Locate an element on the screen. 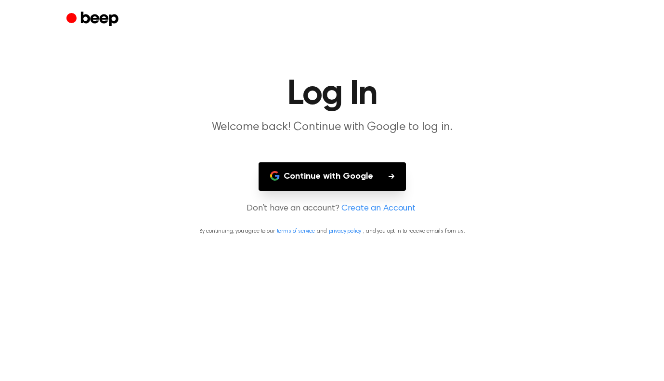  p: Don’t have an account? is located at coordinates (332, 209).